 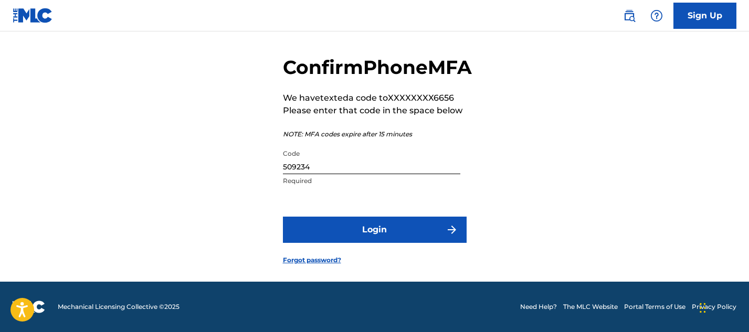 I want to click on a: Forgot password?, so click(x=312, y=261).